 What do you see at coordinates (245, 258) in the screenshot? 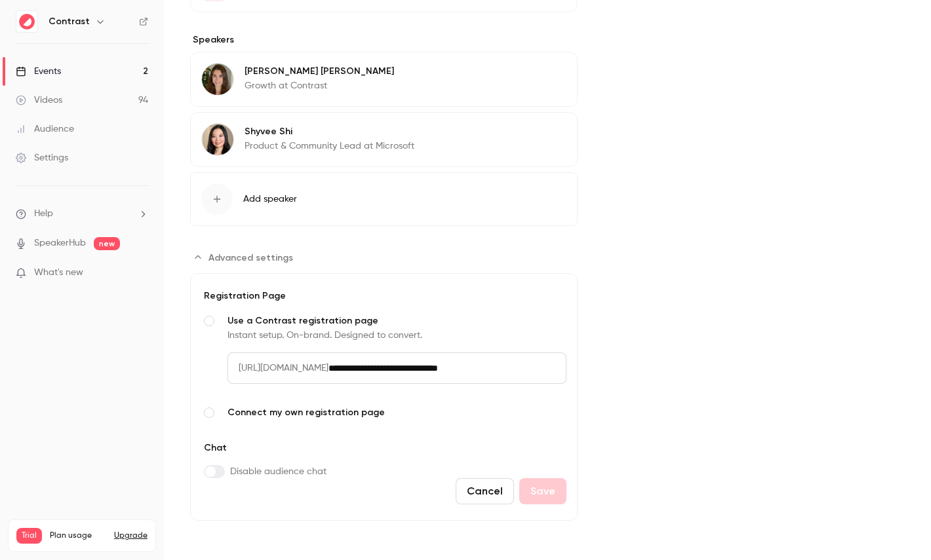
I see `button: Advanced settings` at bounding box center [245, 258].